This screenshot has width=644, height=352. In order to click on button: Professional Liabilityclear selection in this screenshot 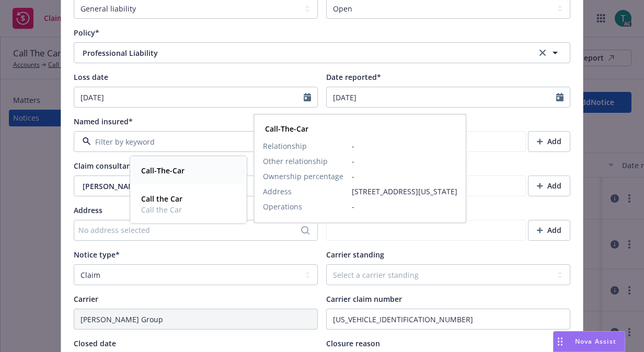, I will do `click(322, 53)`.